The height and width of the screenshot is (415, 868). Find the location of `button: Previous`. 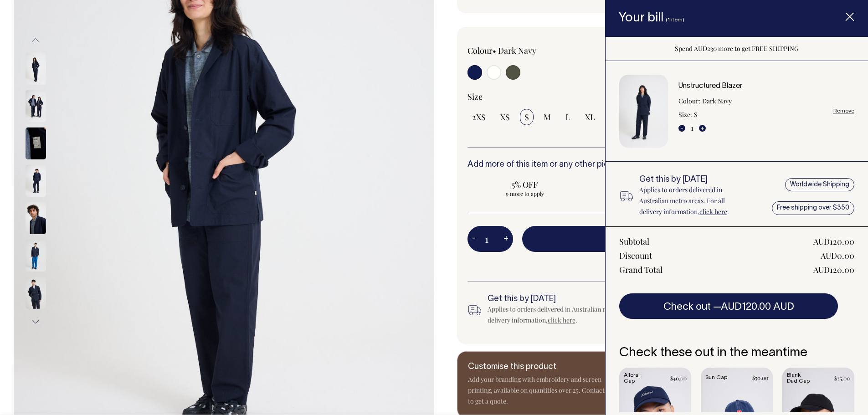

button: Previous is located at coordinates (35, 40).